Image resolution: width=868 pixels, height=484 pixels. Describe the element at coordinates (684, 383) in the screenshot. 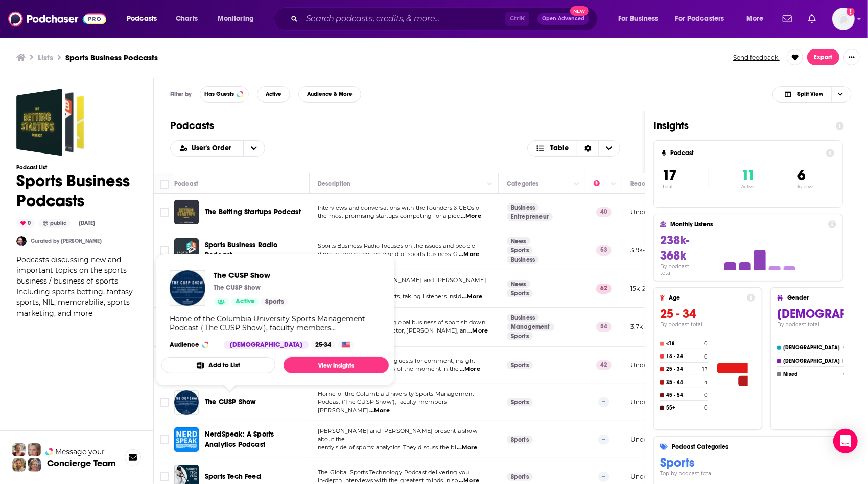

I see `h4: 35 - 44` at that location.